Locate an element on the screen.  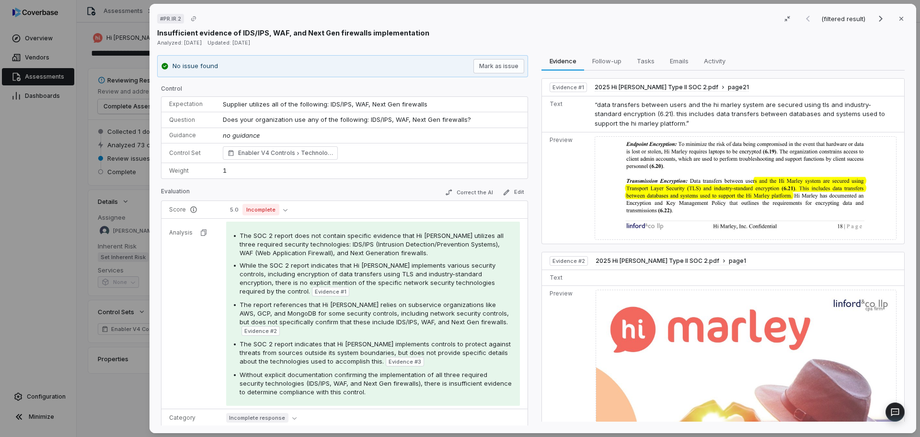
button: Copy link is located at coordinates (194, 19).